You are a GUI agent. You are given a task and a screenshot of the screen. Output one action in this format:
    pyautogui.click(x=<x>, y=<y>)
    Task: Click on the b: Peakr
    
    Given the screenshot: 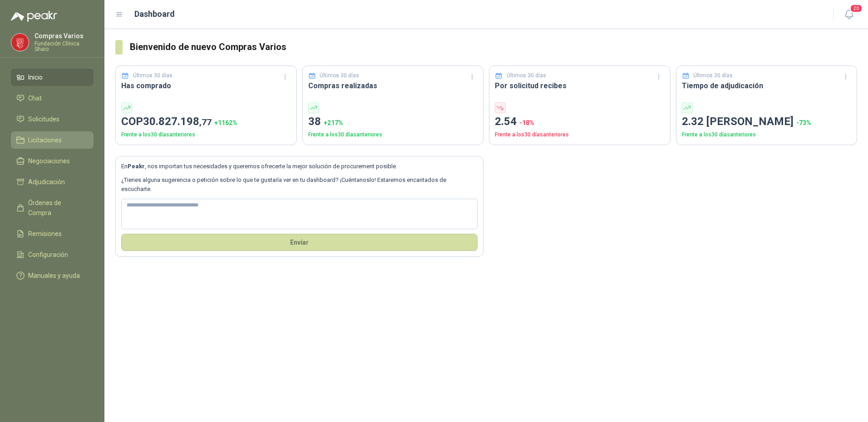 What is the action you would take?
    pyautogui.click(x=136, y=166)
    